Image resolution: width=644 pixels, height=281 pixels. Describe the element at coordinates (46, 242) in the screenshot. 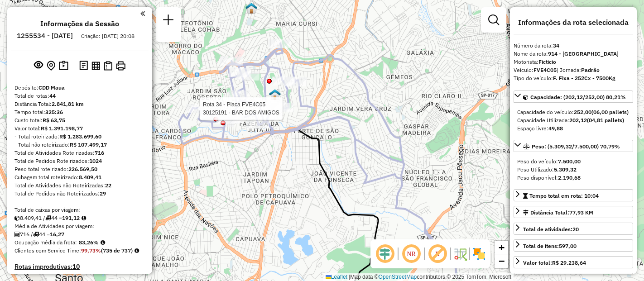

I see `span: Ocupação média da frota:` at that location.